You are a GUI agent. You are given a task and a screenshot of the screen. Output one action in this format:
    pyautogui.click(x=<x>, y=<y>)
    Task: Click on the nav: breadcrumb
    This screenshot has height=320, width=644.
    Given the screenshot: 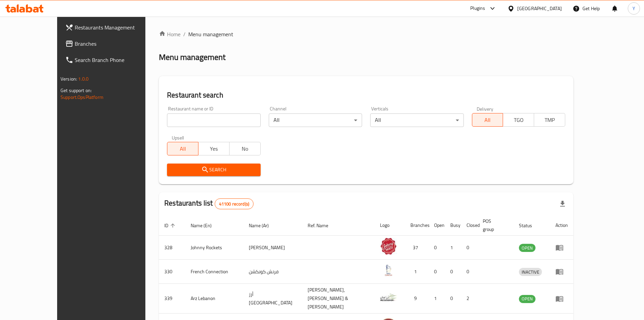 What is the action you would take?
    pyautogui.click(x=366, y=34)
    